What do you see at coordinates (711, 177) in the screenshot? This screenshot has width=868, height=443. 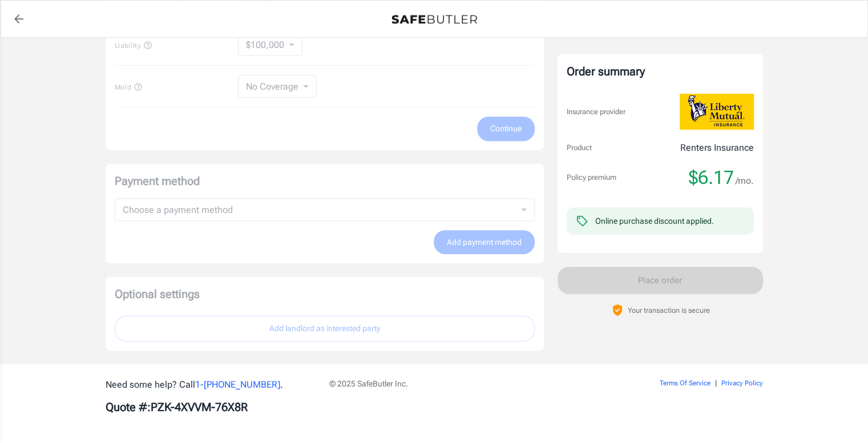 I see `span: $6.17` at bounding box center [711, 177].